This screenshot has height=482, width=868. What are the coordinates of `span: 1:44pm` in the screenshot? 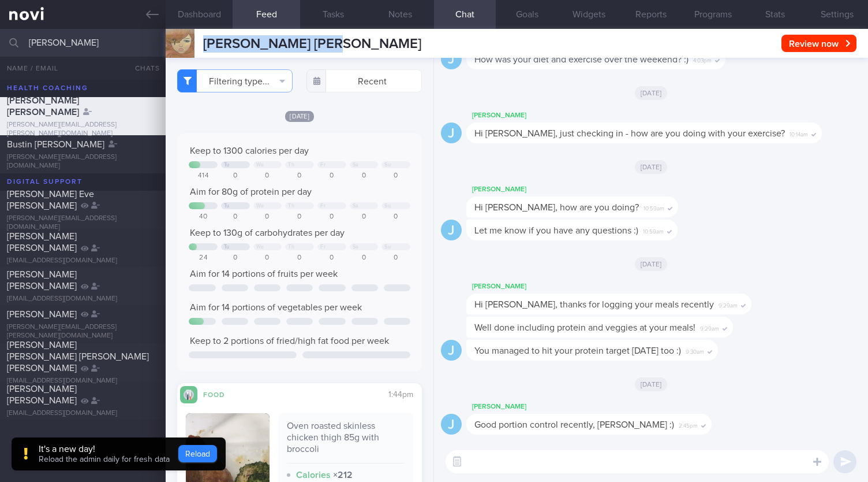 It's located at (400, 394).